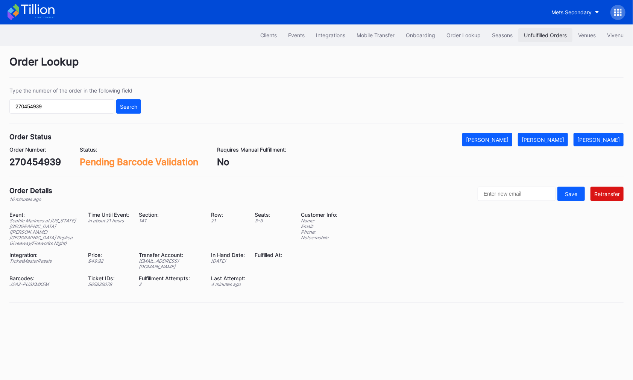 The height and width of the screenshot is (380, 633). Describe the element at coordinates (420, 35) in the screenshot. I see `div: Onboarding` at that location.